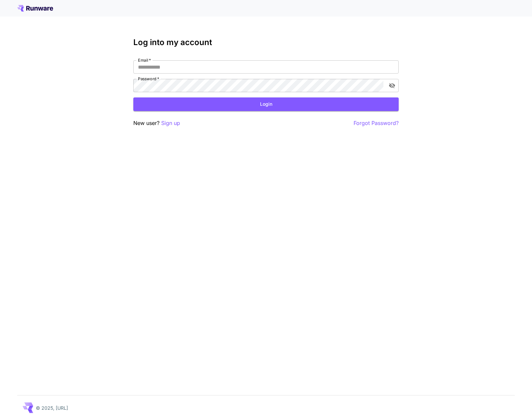 The width and height of the screenshot is (532, 420). What do you see at coordinates (266, 104) in the screenshot?
I see `button: Login` at bounding box center [266, 104].